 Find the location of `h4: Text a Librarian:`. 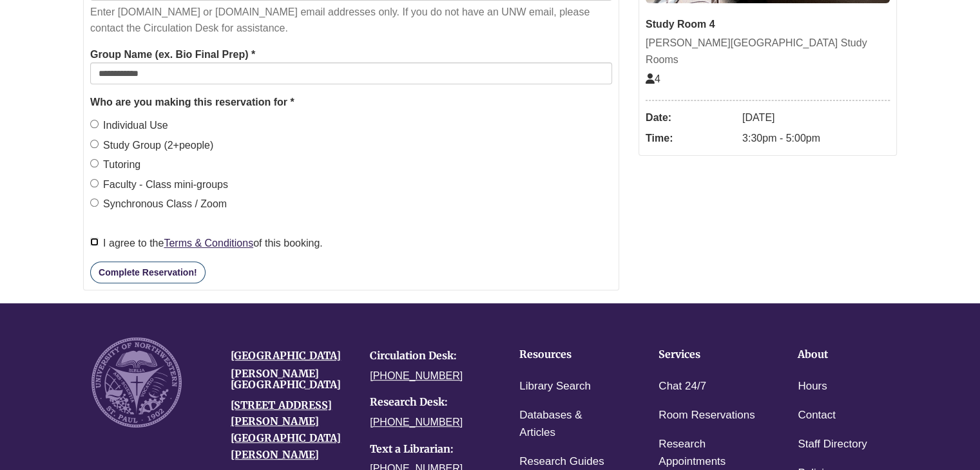

h4: Text a Librarian: is located at coordinates (430, 450).